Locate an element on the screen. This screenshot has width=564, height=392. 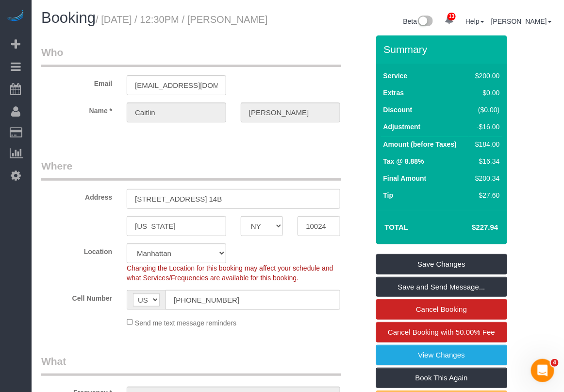
label: Name * is located at coordinates (77, 109).